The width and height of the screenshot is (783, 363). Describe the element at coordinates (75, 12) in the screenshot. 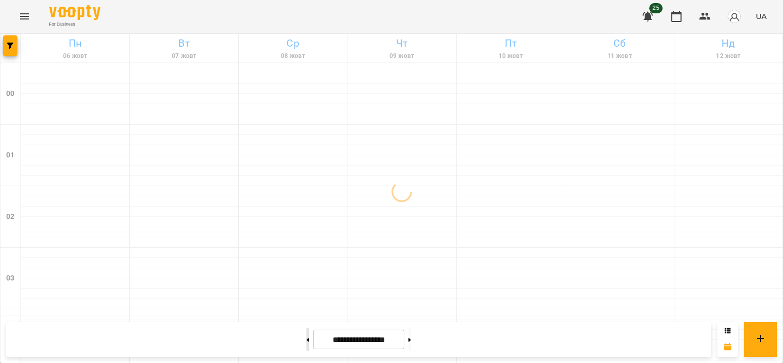

I see `img: Voopty Logo` at that location.